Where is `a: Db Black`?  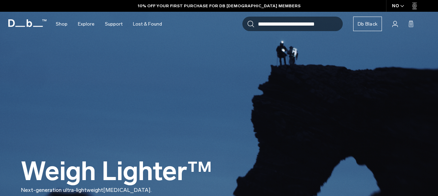
a: Db Black is located at coordinates (367, 24).